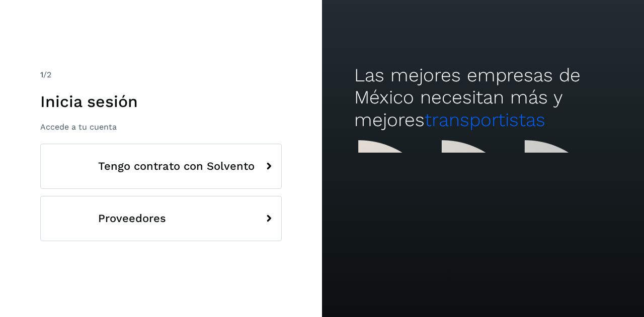  I want to click on div: /2, so click(161, 75).